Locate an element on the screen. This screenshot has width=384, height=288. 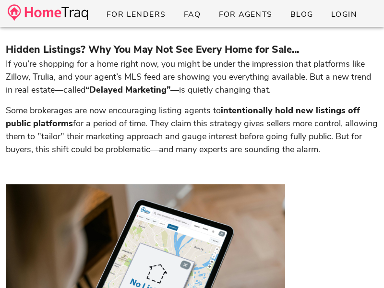
a: For Lenders is located at coordinates (136, 14).